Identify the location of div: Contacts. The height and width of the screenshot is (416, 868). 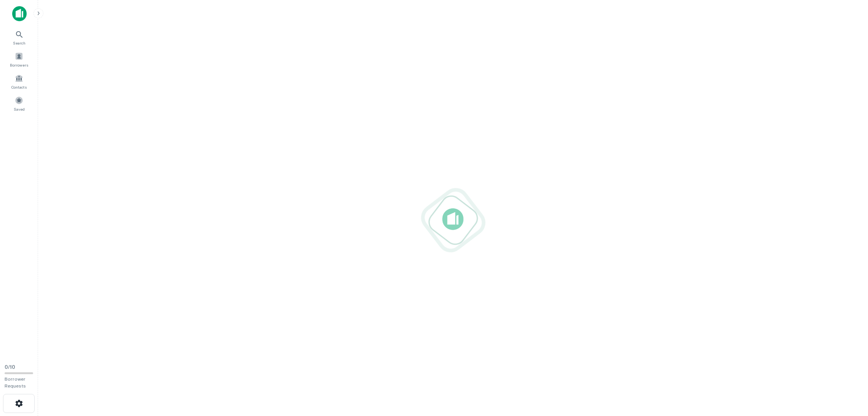
(19, 81).